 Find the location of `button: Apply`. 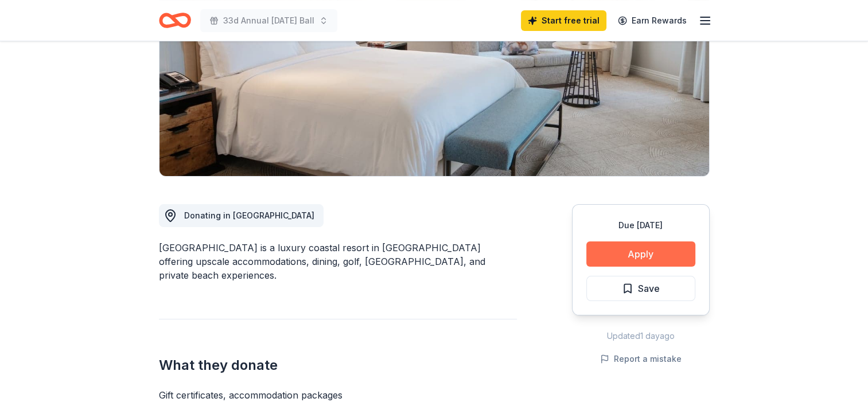

button: Apply is located at coordinates (640, 254).